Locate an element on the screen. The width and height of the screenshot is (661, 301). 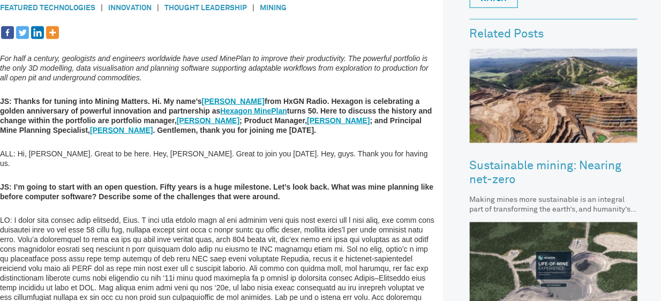
a: Linkedin is located at coordinates (38, 33).